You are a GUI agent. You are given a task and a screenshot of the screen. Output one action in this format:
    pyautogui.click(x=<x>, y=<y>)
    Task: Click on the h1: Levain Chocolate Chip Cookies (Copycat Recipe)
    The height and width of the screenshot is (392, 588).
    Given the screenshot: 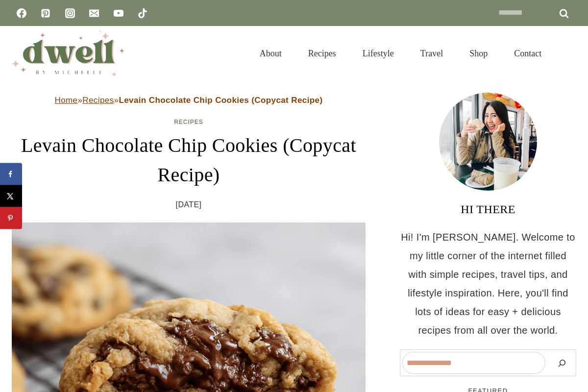 What is the action you would take?
    pyautogui.click(x=189, y=160)
    